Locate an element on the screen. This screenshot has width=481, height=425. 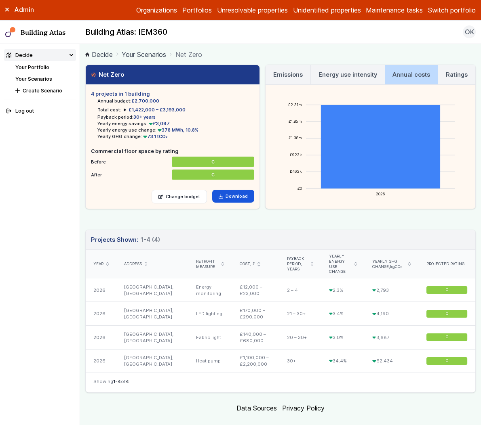
a: Maintenance tasks is located at coordinates (394, 10).